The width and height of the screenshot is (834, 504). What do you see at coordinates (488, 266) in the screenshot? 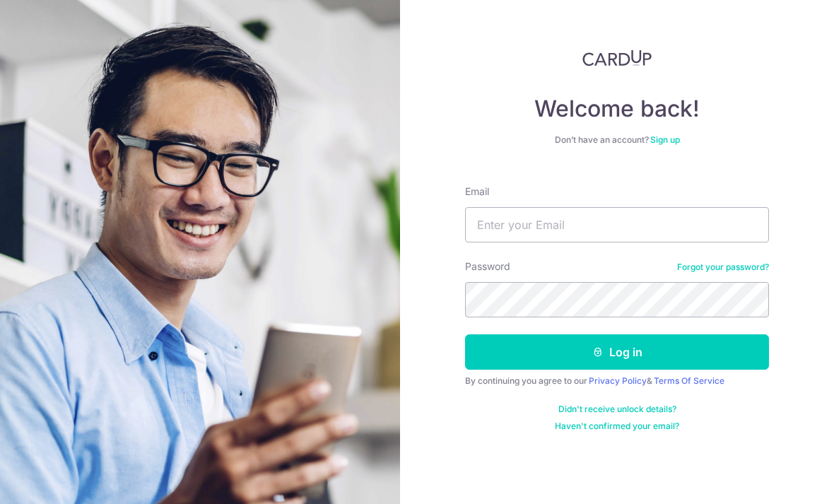
I see `label: Password` at bounding box center [488, 266].